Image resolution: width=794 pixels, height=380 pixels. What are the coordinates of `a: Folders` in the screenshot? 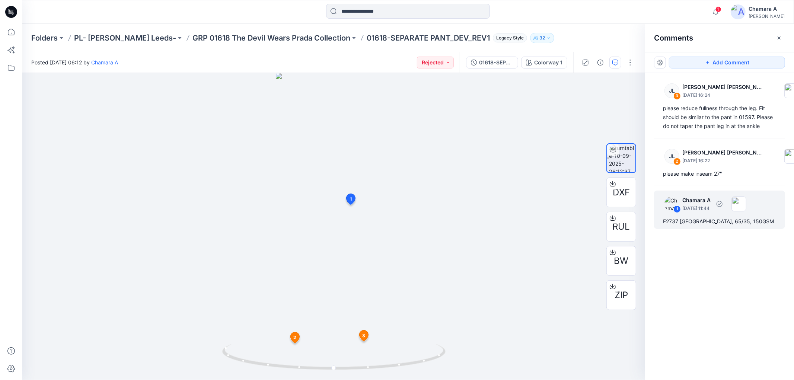 It's located at (44, 38).